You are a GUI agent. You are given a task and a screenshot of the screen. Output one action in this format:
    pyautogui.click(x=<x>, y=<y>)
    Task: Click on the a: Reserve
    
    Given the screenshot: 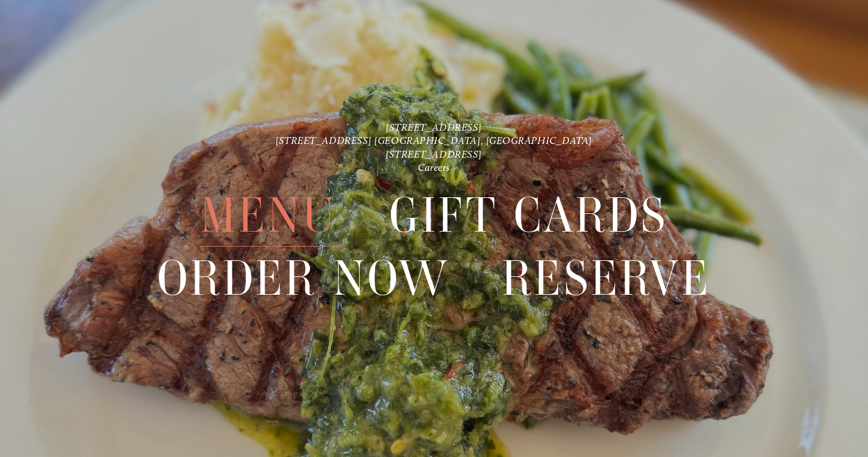 What is the action you would take?
    pyautogui.click(x=606, y=278)
    